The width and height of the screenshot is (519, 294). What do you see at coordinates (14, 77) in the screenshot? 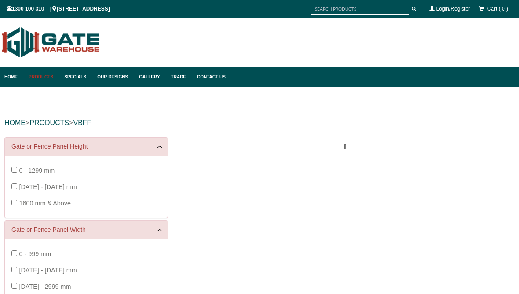
I see `a: Home` at bounding box center [14, 77].